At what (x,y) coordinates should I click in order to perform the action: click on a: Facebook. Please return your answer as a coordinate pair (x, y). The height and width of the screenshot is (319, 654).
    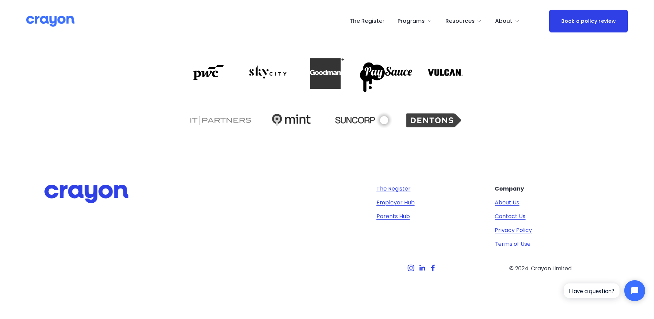
    Looking at the image, I should click on (433, 268).